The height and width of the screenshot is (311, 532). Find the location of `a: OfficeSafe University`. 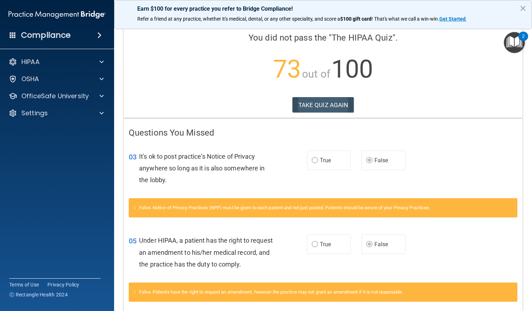

a: OfficeSafe University is located at coordinates (56, 96).